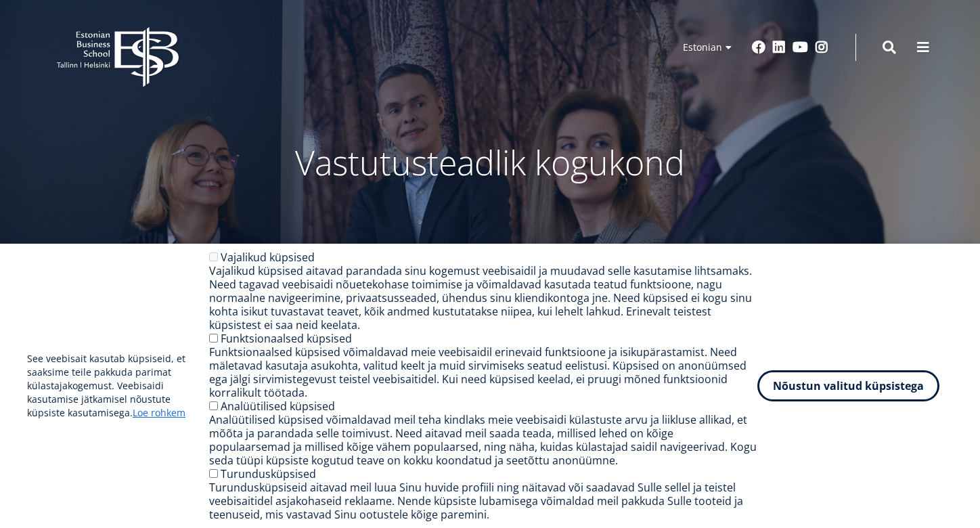 This screenshot has width=980, height=528. Describe the element at coordinates (484, 372) in the screenshot. I see `div: Funktsionaalsed küpsised võimaldavad meie veebisaidil erinevaid funktsioone ja isikupärastamist. ...` at that location.